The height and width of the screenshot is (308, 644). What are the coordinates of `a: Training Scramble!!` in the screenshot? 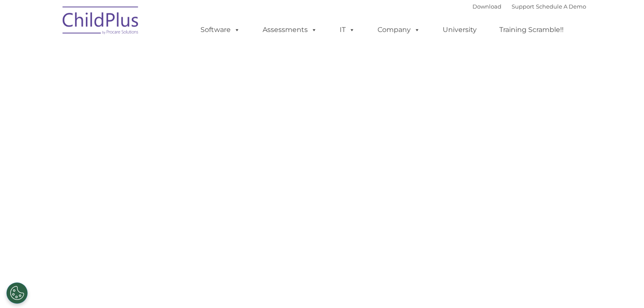 It's located at (532, 30).